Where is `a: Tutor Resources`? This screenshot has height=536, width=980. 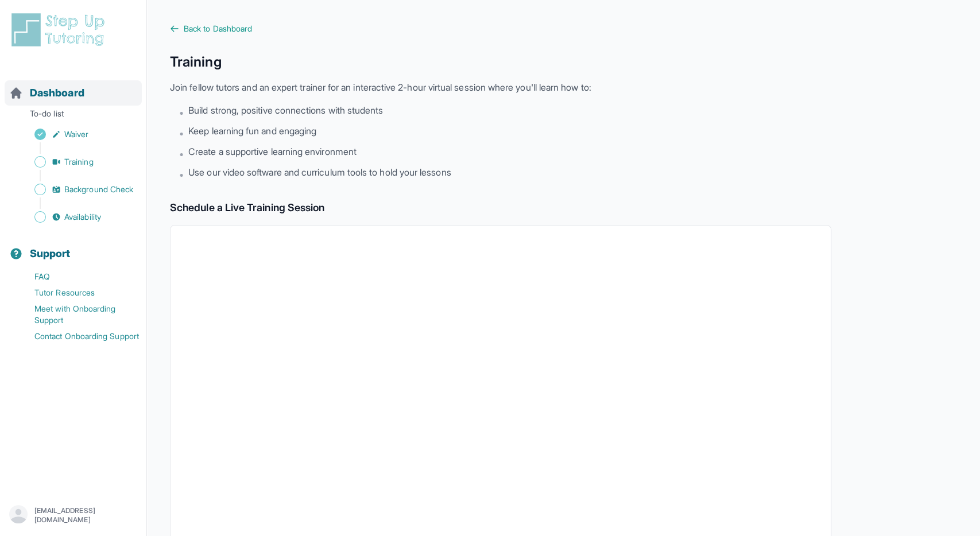 a: Tutor Resources is located at coordinates (78, 292).